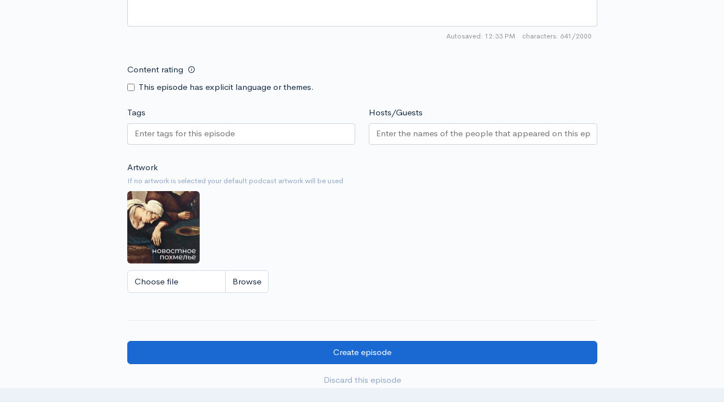 The image size is (724, 402). Describe the element at coordinates (143, 167) in the screenshot. I see `label: Artwork` at that location.